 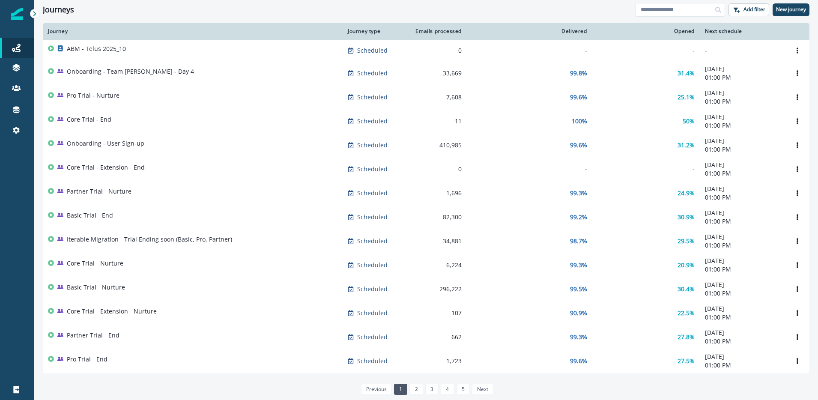 I want to click on p: 27.5%, so click(x=686, y=361).